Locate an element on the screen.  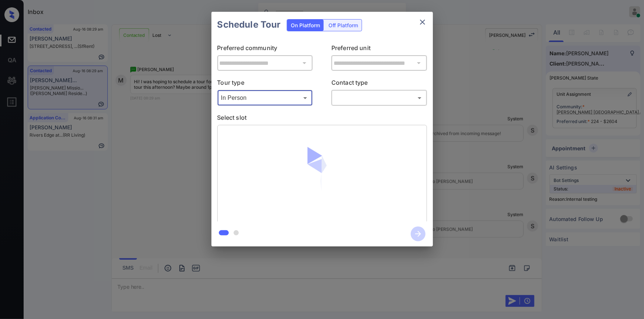
p: Contact type is located at coordinates (379, 84).